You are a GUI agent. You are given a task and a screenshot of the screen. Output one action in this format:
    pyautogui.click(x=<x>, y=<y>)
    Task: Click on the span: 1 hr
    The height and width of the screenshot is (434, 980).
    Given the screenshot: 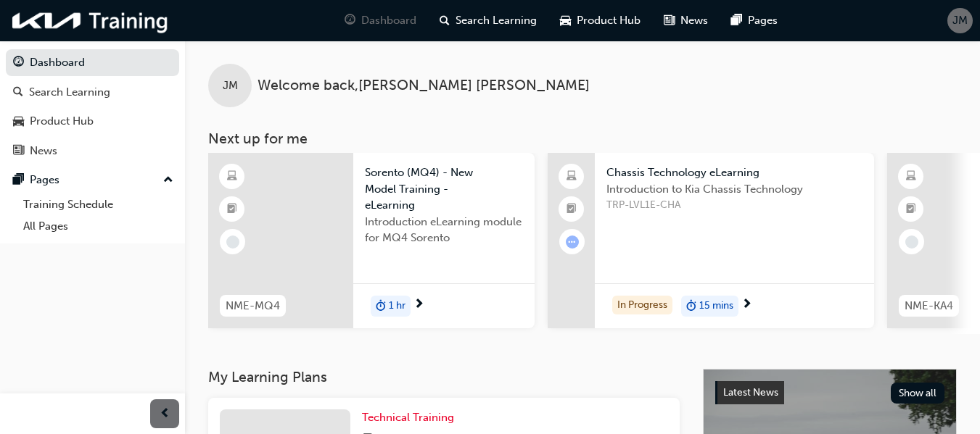 What is the action you would take?
    pyautogui.click(x=397, y=306)
    